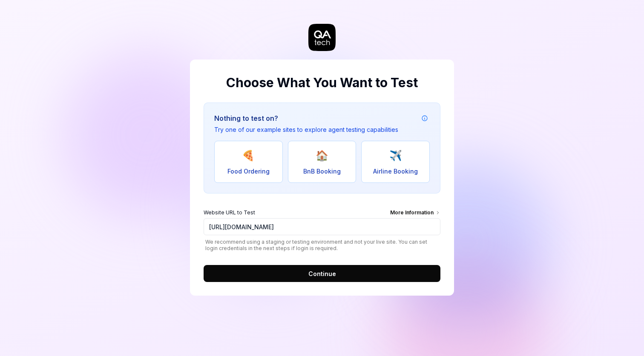  I want to click on button: 🍕Food Ordering, so click(248, 162).